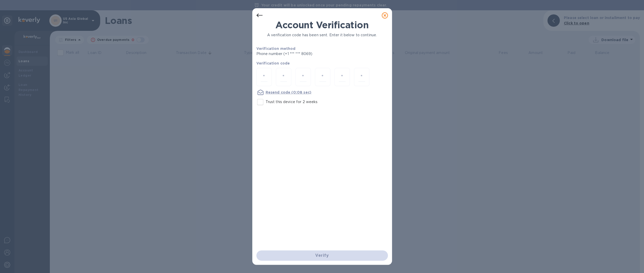 Image resolution: width=644 pixels, height=273 pixels. What do you see at coordinates (288, 93) in the screenshot?
I see `u: Resend code (0:08 sec)` at bounding box center [288, 93].